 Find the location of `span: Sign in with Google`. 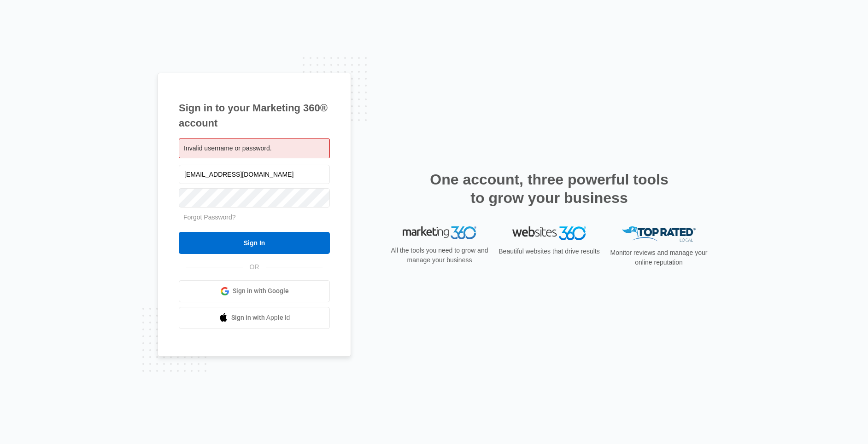

span: Sign in with Google is located at coordinates (261, 291).